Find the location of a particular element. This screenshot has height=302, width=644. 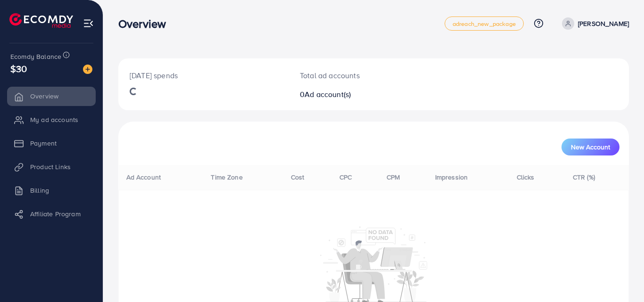

p: Total ad accounts is located at coordinates (352, 76).